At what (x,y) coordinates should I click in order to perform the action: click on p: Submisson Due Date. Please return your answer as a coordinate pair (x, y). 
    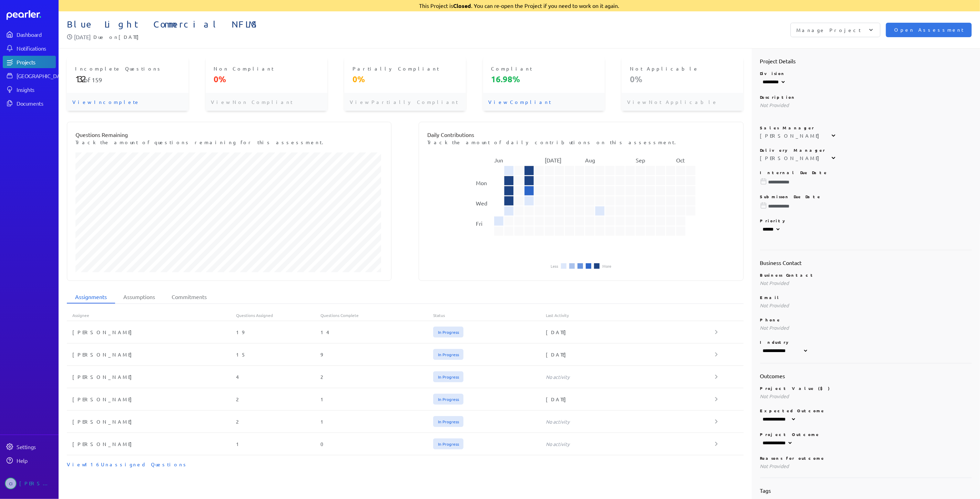
    Looking at the image, I should click on (866, 197).